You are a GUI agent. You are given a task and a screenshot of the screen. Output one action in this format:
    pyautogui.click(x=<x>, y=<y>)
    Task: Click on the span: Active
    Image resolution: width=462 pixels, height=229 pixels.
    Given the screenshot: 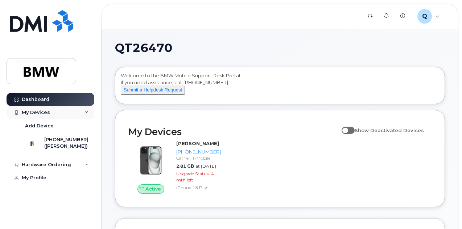 What is the action you would take?
    pyautogui.click(x=153, y=188)
    